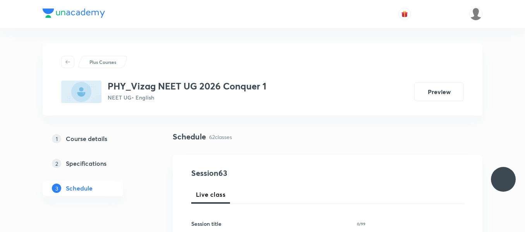 The width and height of the screenshot is (525, 232). I want to click on button: avatar, so click(404, 14).